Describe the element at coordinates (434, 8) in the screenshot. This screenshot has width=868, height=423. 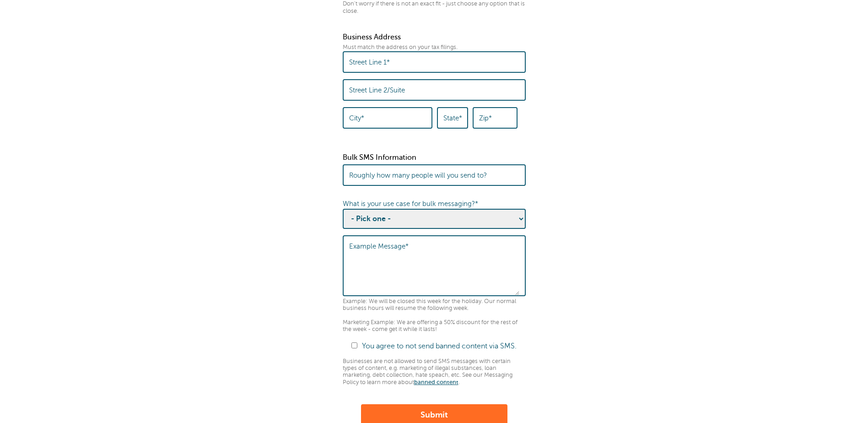
I see `p: Don't worry if there is not an exact fit - just choose any option that is close.` at that location.